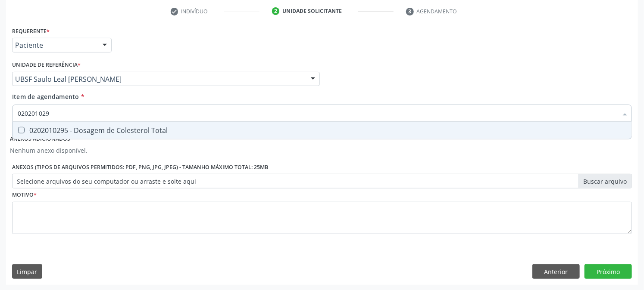 The width and height of the screenshot is (644, 290). Describe the element at coordinates (556, 272) in the screenshot. I see `button: Anterior` at that location.